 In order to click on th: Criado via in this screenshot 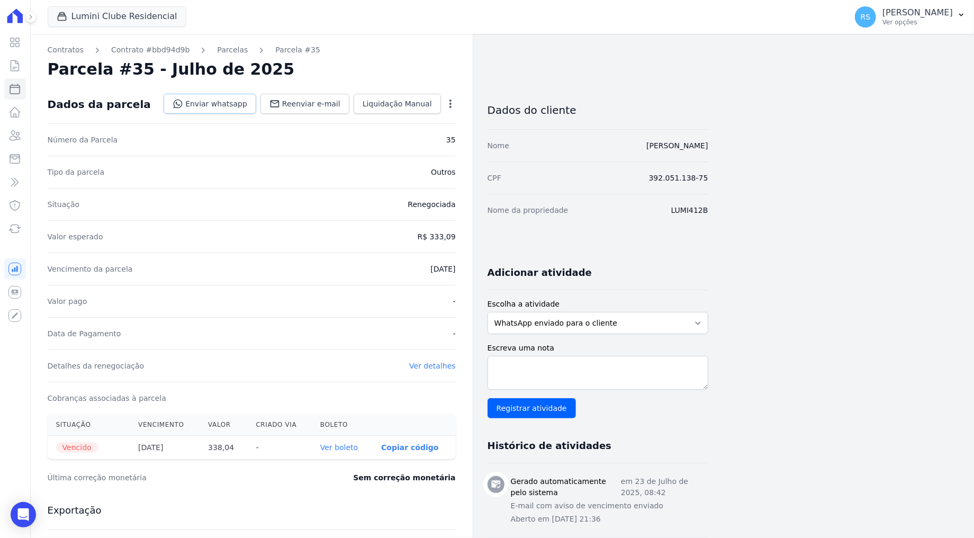, I will do `click(279, 425)`.